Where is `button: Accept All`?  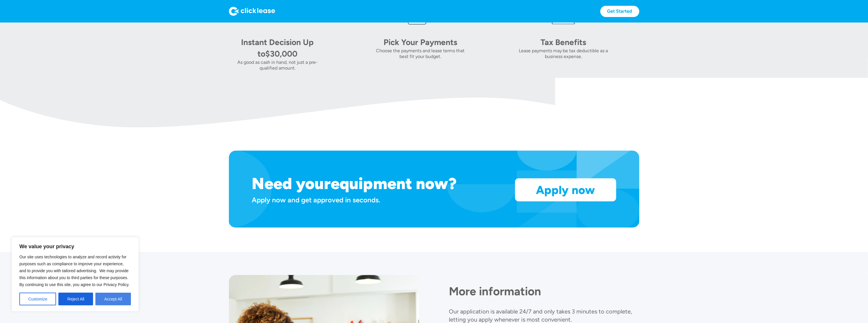 button: Accept All is located at coordinates (113, 299).